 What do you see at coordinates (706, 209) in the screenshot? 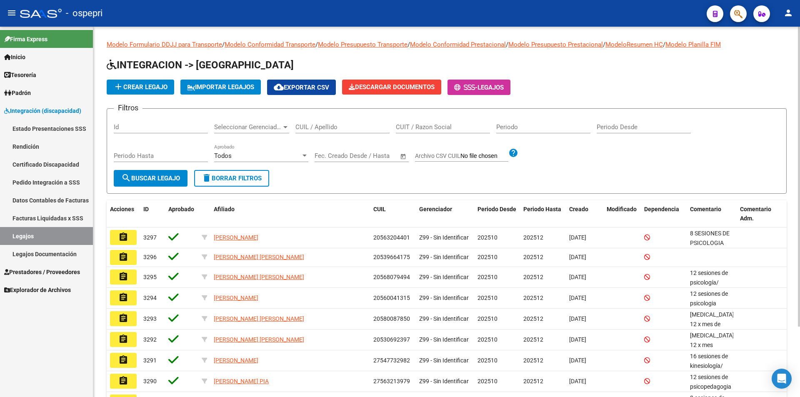
I see `span: Comentario` at bounding box center [706, 209].